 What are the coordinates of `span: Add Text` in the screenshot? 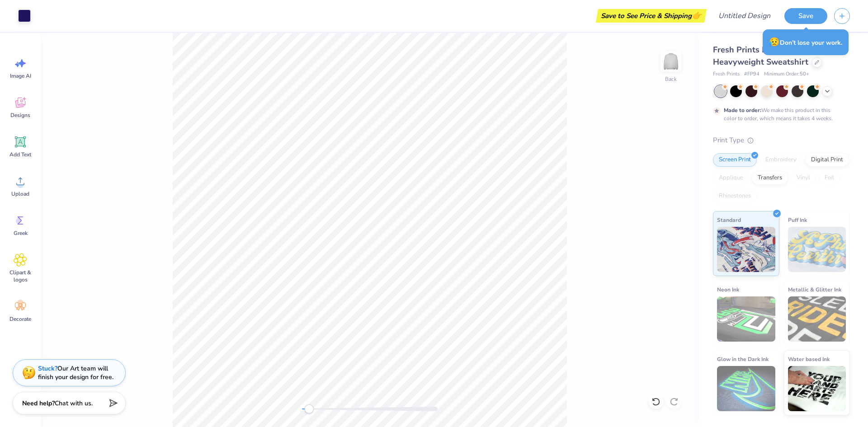 It's located at (20, 154).